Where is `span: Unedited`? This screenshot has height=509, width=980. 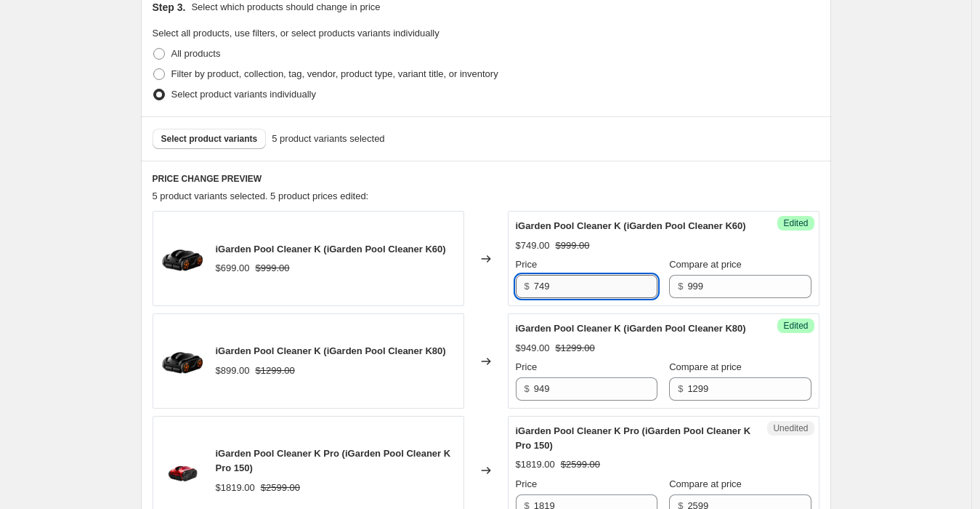
span: Unedited is located at coordinates (791, 428).